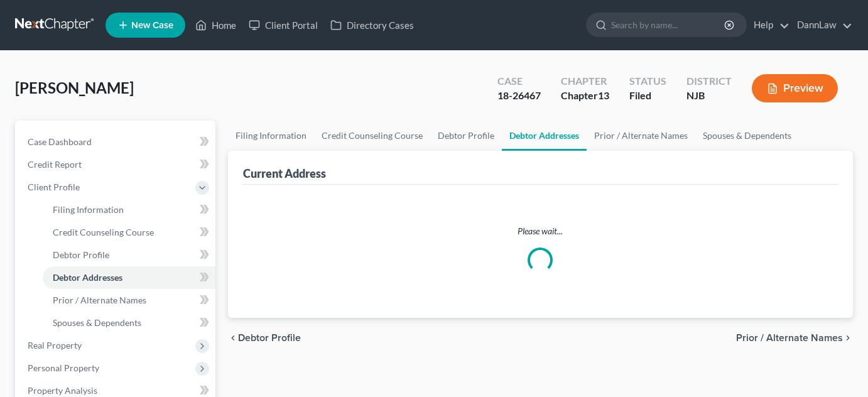  What do you see at coordinates (60, 142) in the screenshot?
I see `span: Case Dashboard` at bounding box center [60, 142].